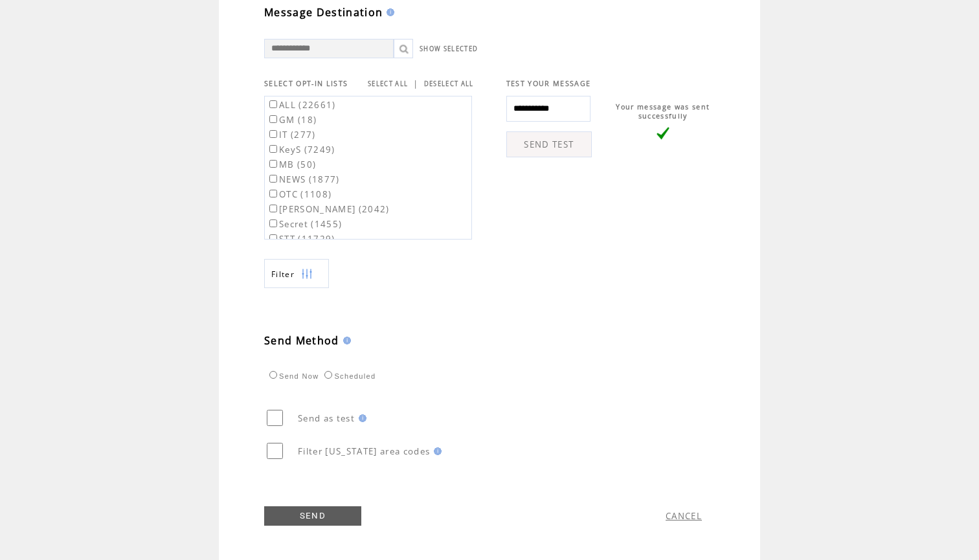  Describe the element at coordinates (292, 119) in the screenshot. I see `label: GM (18)` at that location.